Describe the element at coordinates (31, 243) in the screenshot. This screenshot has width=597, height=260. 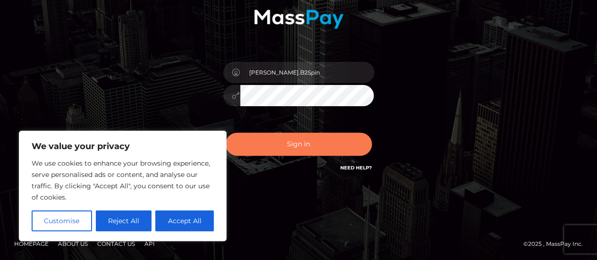
I see `a: Homepage` at that location.